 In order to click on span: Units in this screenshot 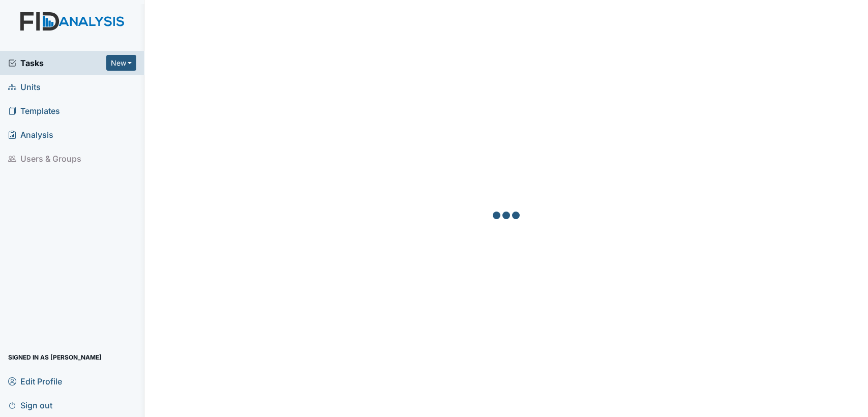, I will do `click(24, 86)`.